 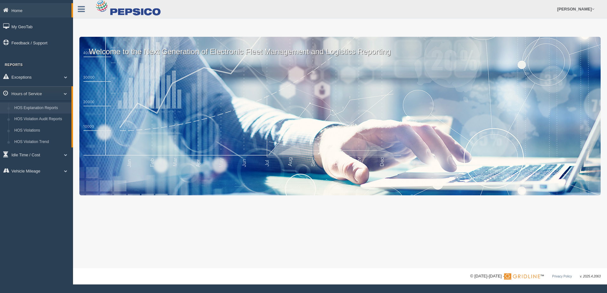 What do you see at coordinates (522, 277) in the screenshot?
I see `img: Gridline` at bounding box center [522, 277].